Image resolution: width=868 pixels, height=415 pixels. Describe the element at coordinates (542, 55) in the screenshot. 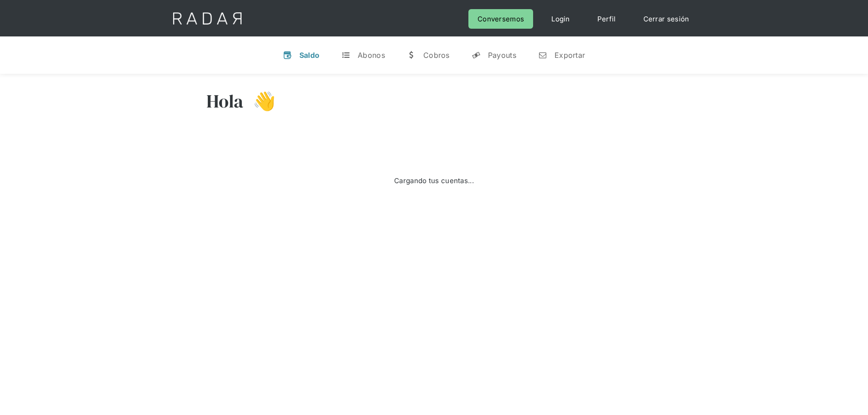

I see `div: n` at that location.